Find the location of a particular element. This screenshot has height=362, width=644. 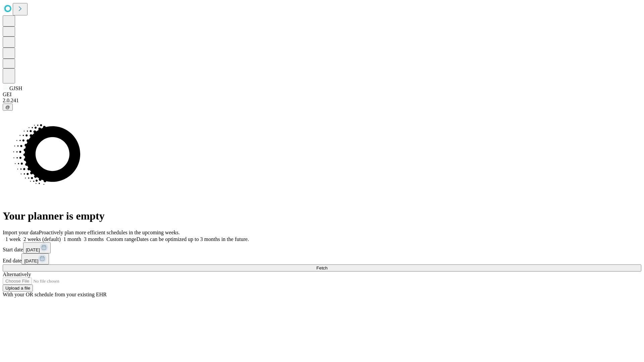

span: Dates can be optimized up to 3 months in the future. is located at coordinates (192, 239).